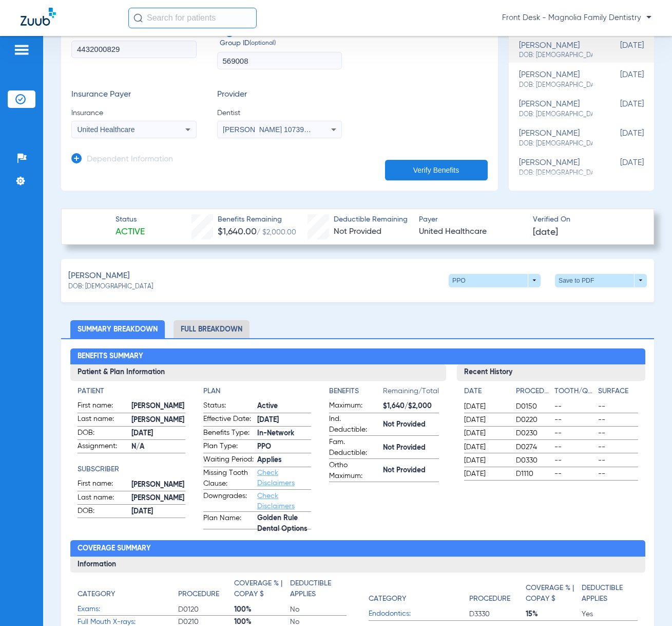  What do you see at coordinates (358, 357) in the screenshot?
I see `h2: Benefits Summary` at bounding box center [358, 357].